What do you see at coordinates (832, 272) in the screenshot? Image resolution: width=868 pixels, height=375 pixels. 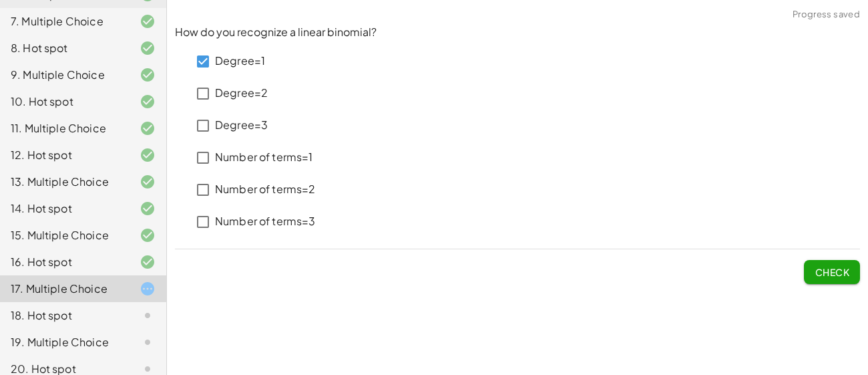 I see `button: Check` at bounding box center [832, 272].